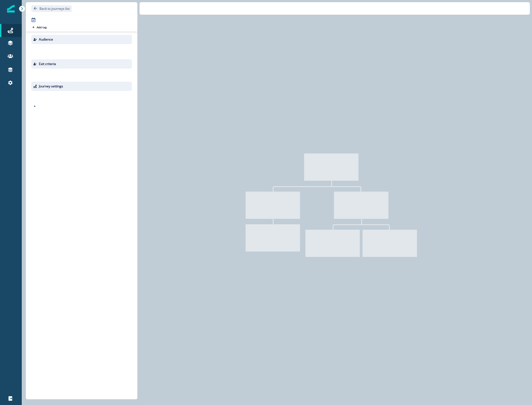  I want to click on img: Inflection, so click(11, 9).